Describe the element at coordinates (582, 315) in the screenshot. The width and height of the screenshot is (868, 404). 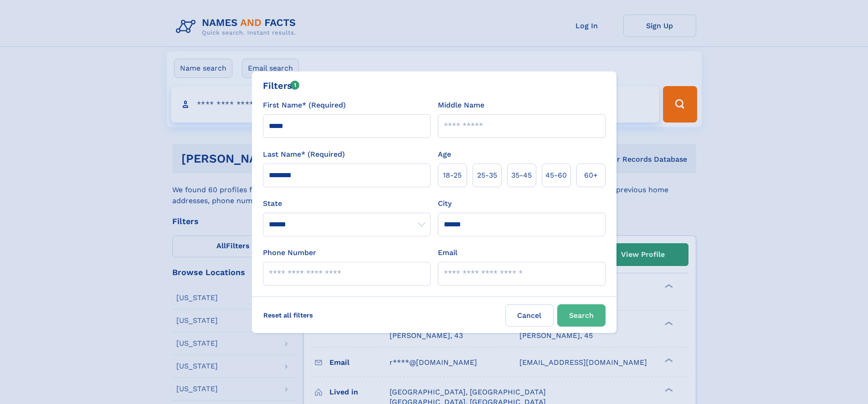
I see `button: Search` at that location.